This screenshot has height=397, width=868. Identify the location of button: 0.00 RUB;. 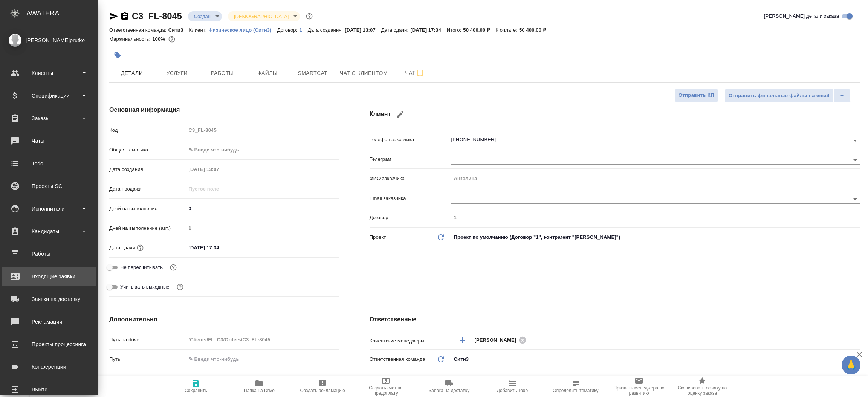
(172, 39).